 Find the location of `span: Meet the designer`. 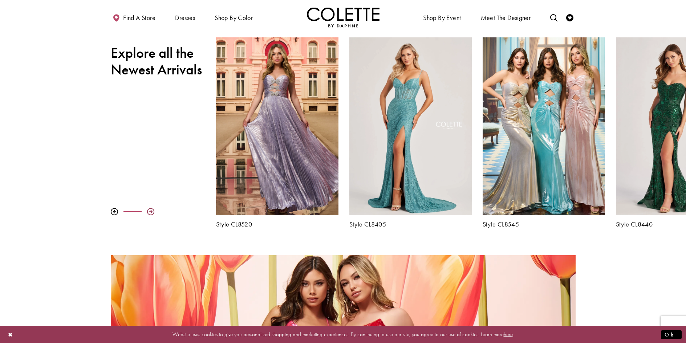

span: Meet the designer is located at coordinates (506, 18).